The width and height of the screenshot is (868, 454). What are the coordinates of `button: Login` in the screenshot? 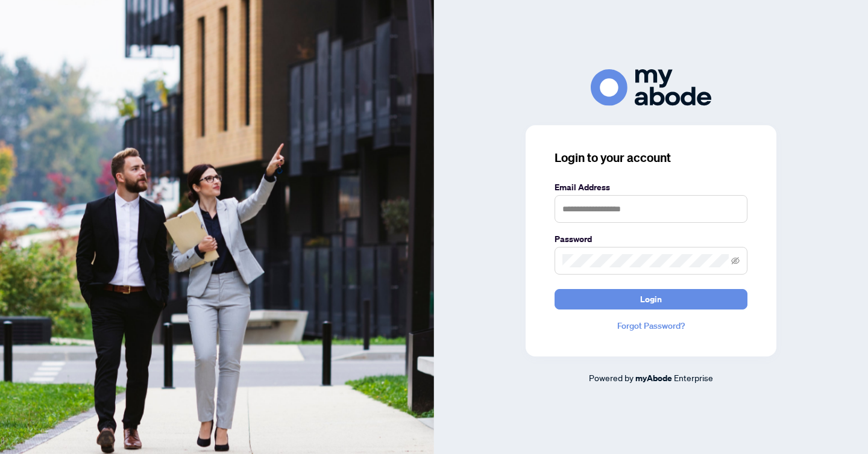 It's located at (651, 300).